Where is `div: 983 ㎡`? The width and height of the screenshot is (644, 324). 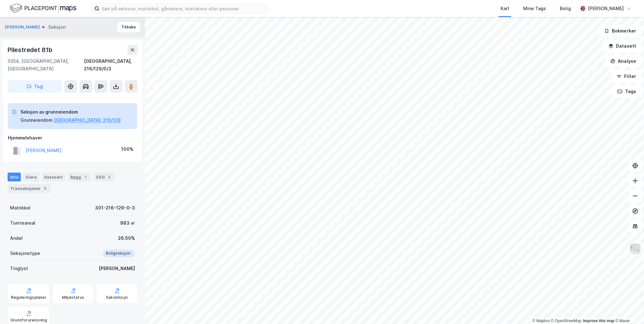 div: 983 ㎡ is located at coordinates (128, 223).